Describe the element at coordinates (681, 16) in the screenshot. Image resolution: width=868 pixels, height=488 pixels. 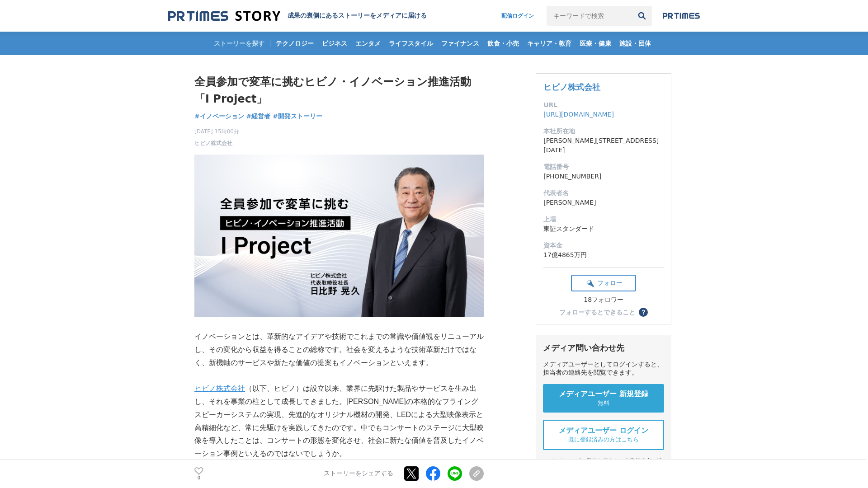
I see `img: prtimes` at that location.